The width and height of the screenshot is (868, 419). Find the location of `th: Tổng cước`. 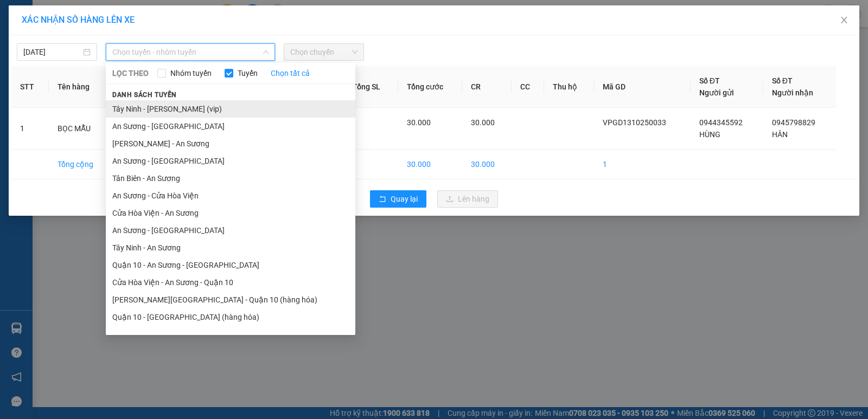

th: Tổng cước is located at coordinates (430, 87).